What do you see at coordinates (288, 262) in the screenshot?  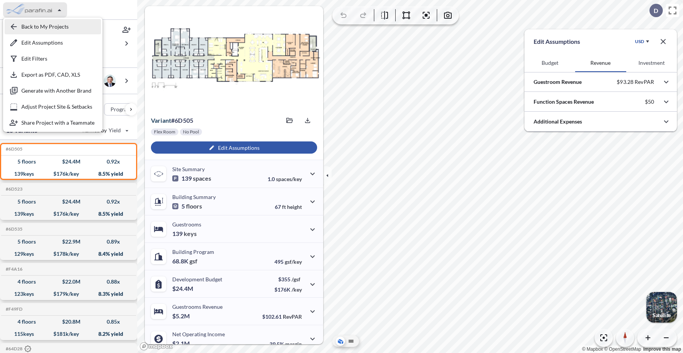 I see `p: 495` at bounding box center [288, 262].